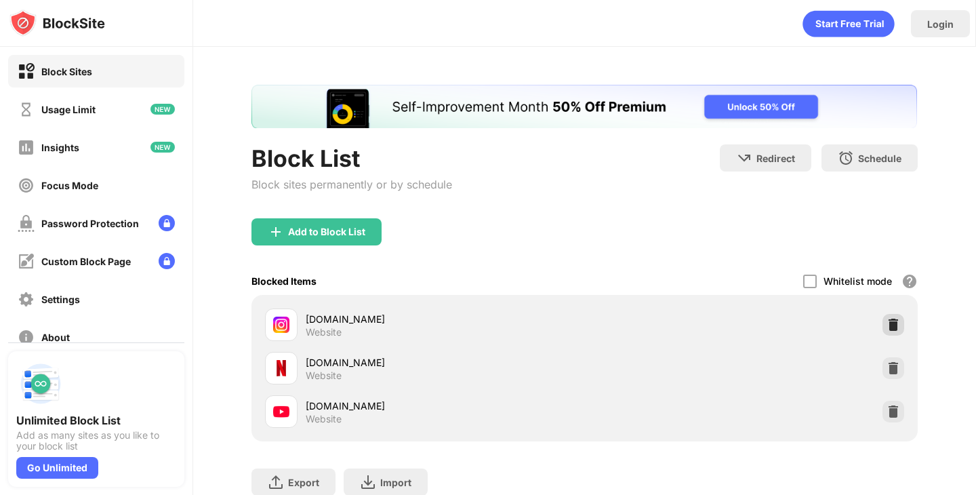 Image resolution: width=976 pixels, height=495 pixels. I want to click on div: Insights, so click(60, 147).